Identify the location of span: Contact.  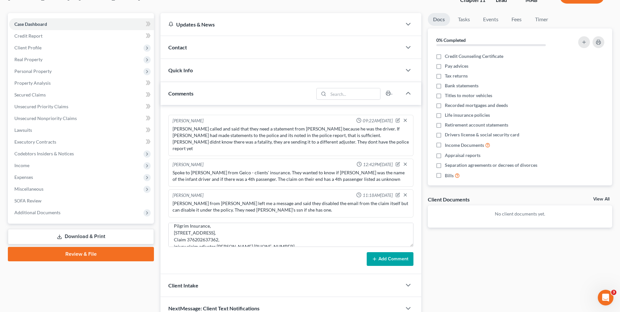
(177, 47).